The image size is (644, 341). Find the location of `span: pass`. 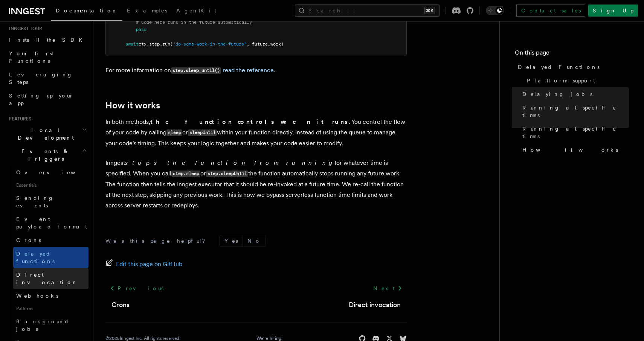

span: pass is located at coordinates (141, 29).